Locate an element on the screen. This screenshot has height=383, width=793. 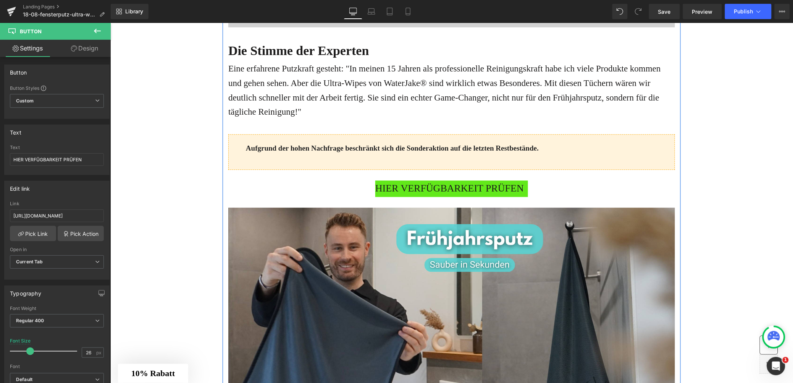
span: 18-08-fensterputz-ultra-wipes-tuch-adv-v20-redtrack is located at coordinates (60, 15).